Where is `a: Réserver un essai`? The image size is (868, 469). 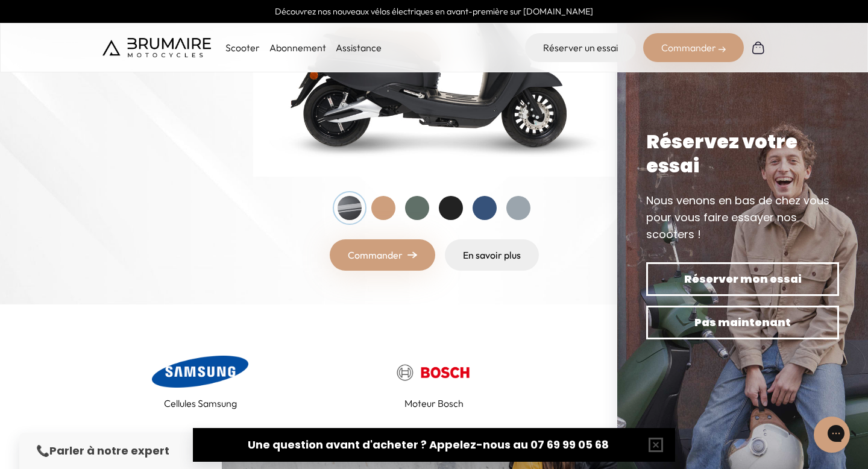
a: Réserver un essai is located at coordinates (581, 47).